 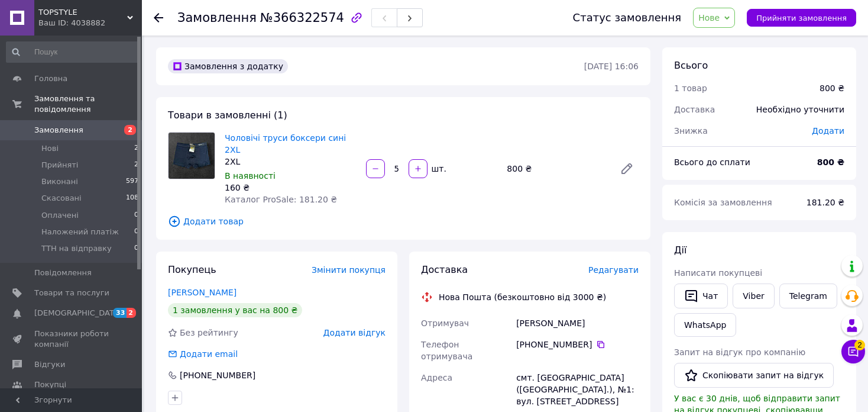 I want to click on span: Замовлення та повідомлення, so click(x=88, y=104).